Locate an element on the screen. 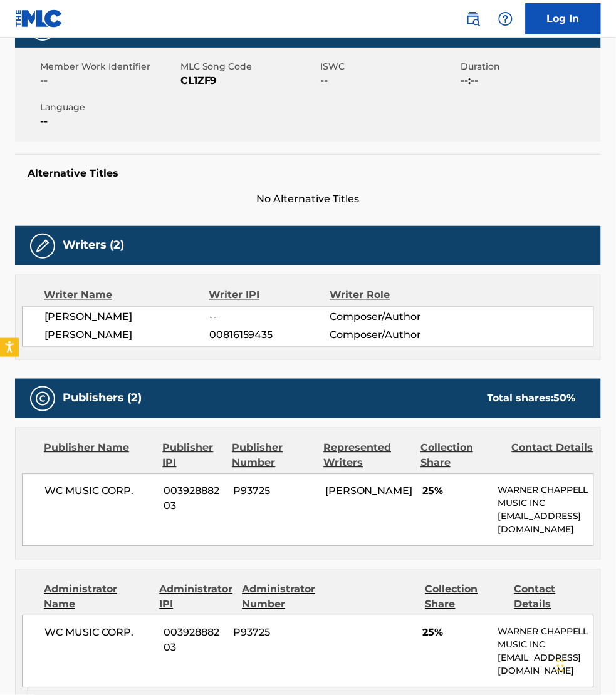  span: Duration is located at coordinates (529, 67).